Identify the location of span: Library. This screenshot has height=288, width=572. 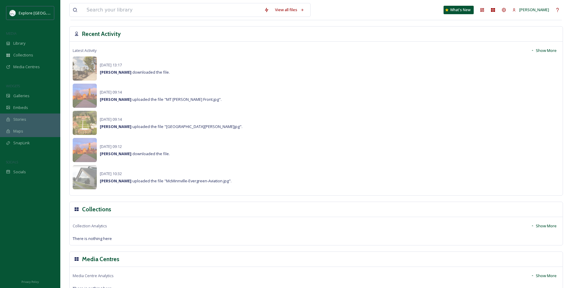
(19, 43).